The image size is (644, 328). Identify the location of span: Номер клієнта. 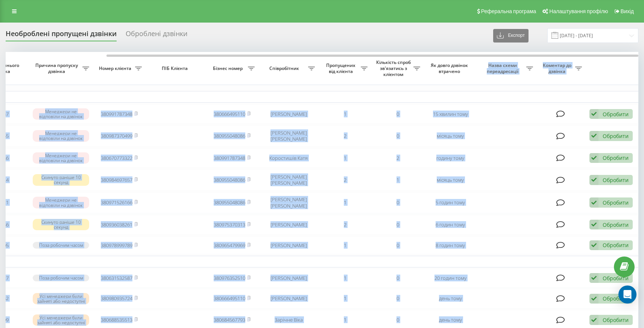
(116, 68).